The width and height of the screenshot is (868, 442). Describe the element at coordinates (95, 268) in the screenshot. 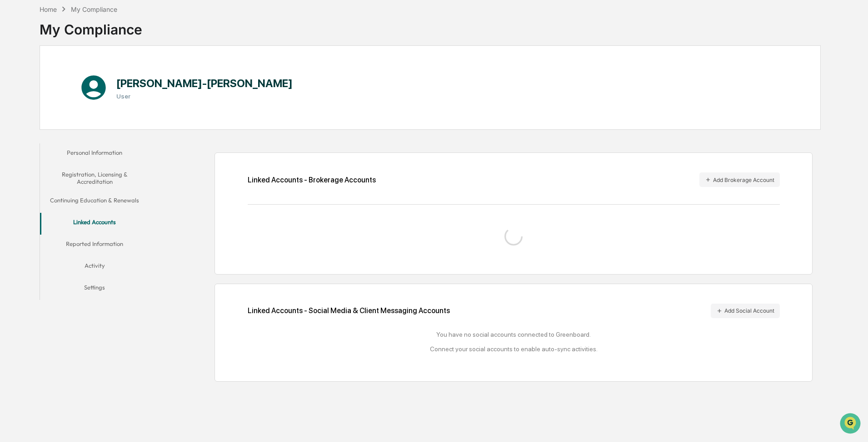

I see `button: Activity` at that location.